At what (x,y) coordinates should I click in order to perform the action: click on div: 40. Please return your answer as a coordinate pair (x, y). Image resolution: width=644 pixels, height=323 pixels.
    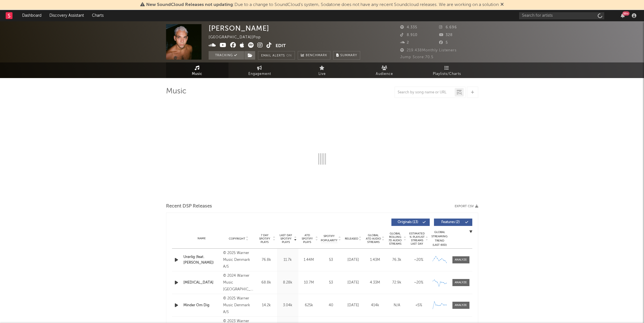
    Looking at the image, I should click on (331, 306).